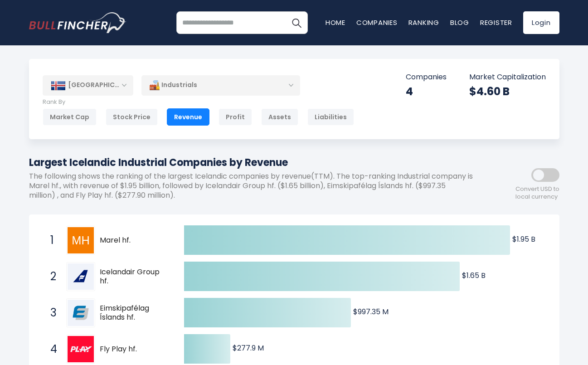 This screenshot has height=365, width=588. I want to click on span: 3, so click(50, 313).